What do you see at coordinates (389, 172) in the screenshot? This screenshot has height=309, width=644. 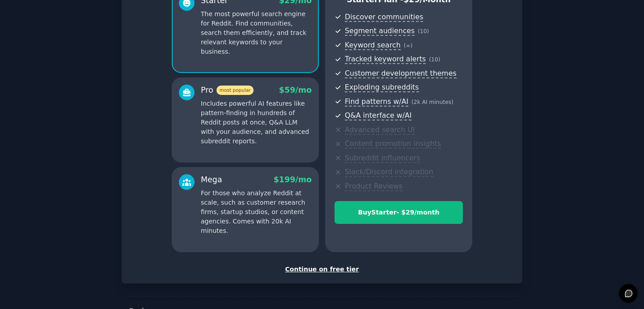 I see `span: Slack/Discord integration` at bounding box center [389, 172].